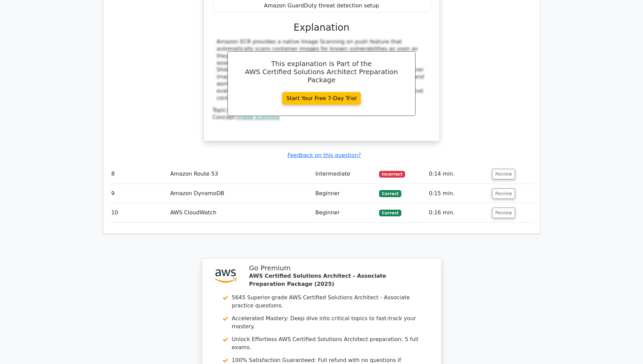 The height and width of the screenshot is (364, 643). What do you see at coordinates (138, 174) in the screenshot?
I see `td: 8` at bounding box center [138, 174].